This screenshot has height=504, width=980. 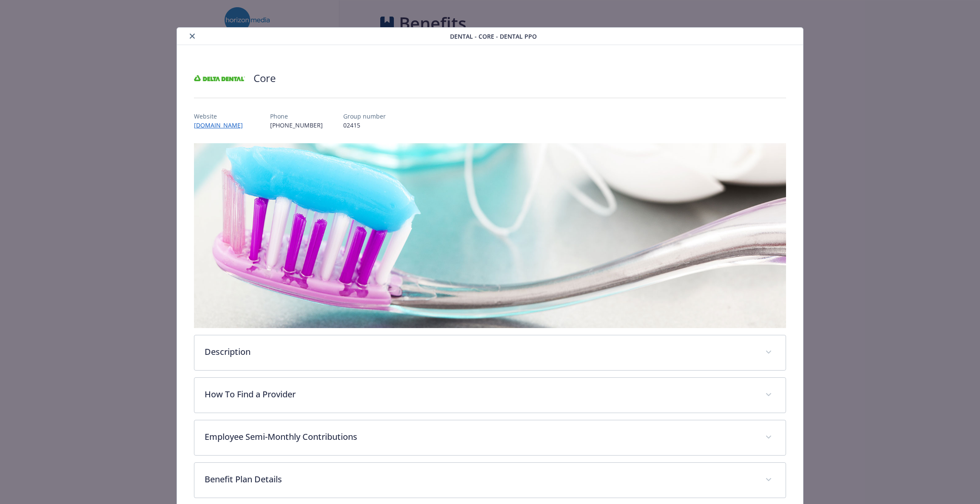 What do you see at coordinates (479, 395) in the screenshot?
I see `p: How To Find a Provider` at bounding box center [479, 395].